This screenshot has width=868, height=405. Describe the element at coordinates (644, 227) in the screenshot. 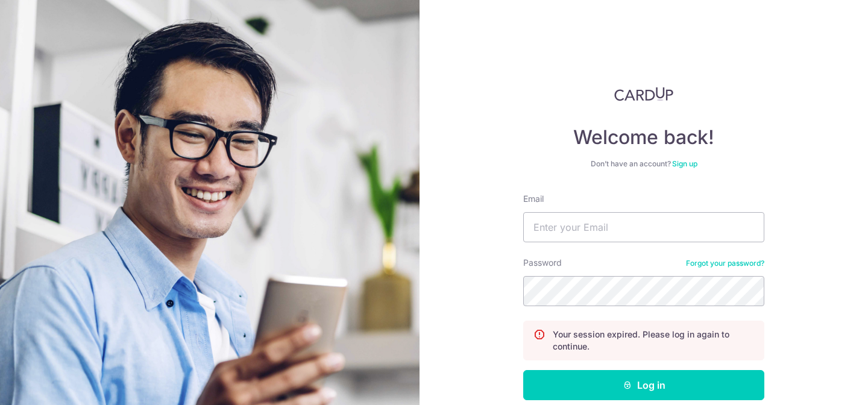

I see `input: Enter your Email` at that location.